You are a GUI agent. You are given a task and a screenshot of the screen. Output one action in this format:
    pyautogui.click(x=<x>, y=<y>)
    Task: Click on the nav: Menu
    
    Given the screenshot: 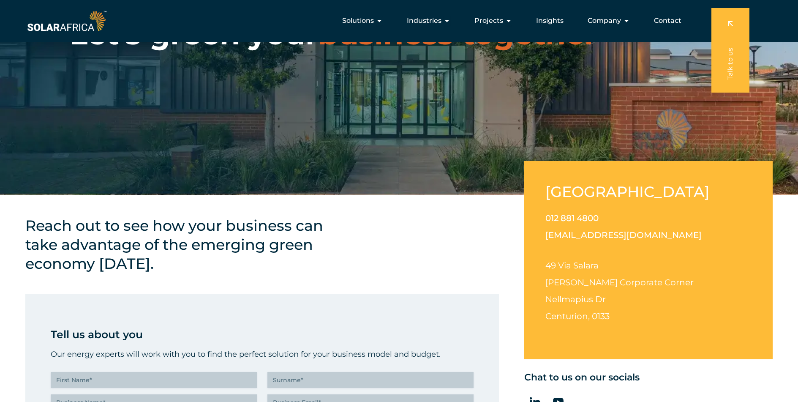 What is the action you would take?
    pyautogui.click(x=398, y=21)
    